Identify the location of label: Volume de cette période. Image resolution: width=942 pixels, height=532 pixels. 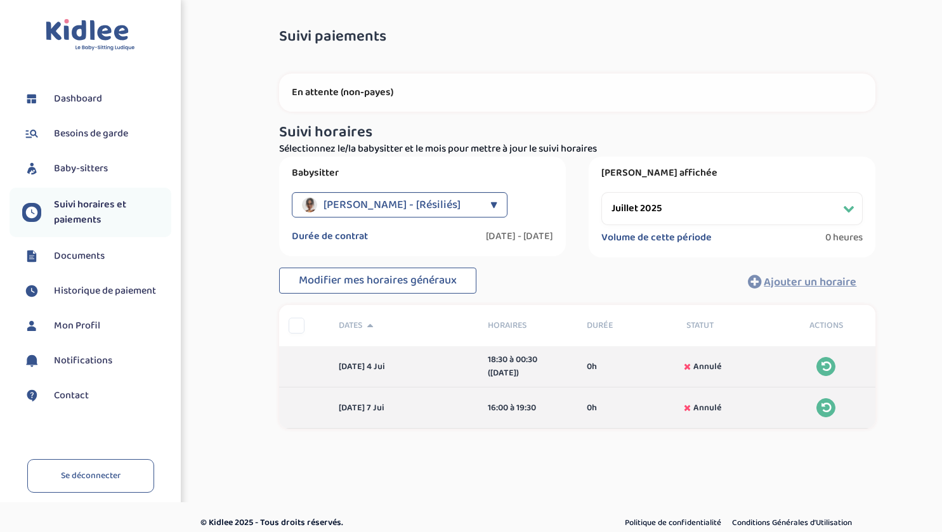
(657, 238).